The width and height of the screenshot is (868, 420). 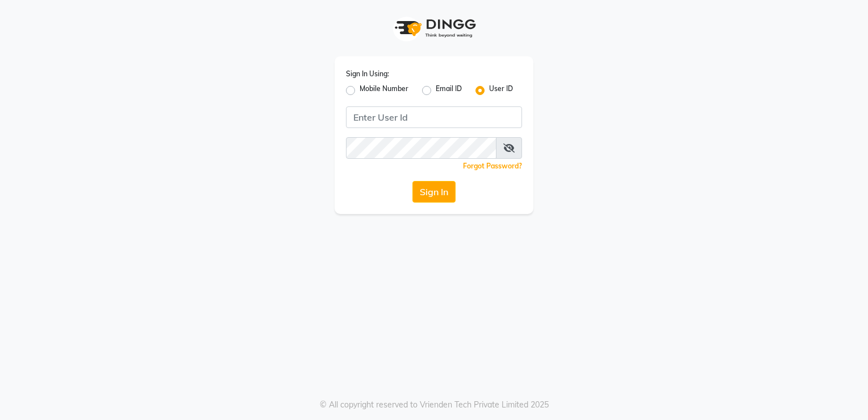 What do you see at coordinates (449, 90) in the screenshot?
I see `label: Email ID` at bounding box center [449, 90].